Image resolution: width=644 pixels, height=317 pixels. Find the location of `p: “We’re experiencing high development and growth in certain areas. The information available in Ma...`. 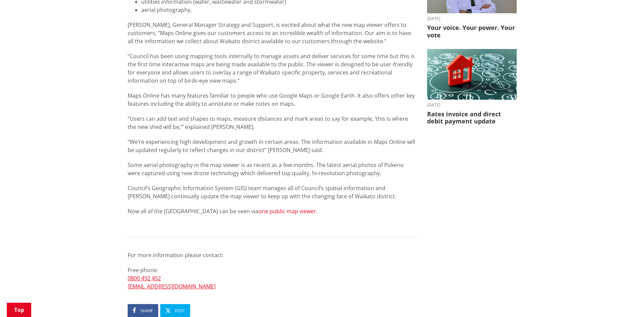

p: “We’re experiencing high development and growth in certain areas. The information available in Ma... is located at coordinates (272, 146).